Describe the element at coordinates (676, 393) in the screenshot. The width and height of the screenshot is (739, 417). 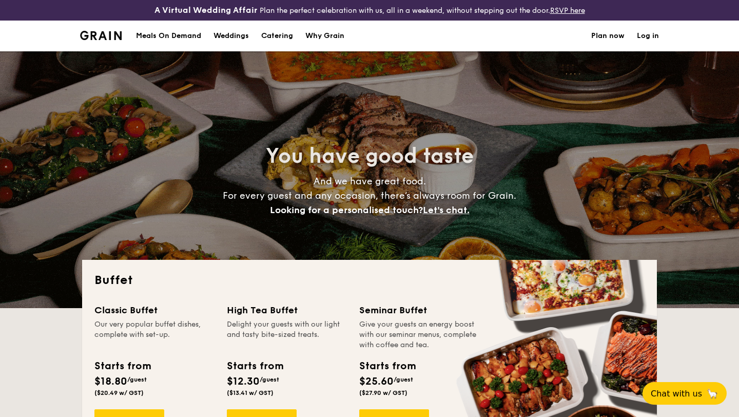
I see `span: Chat with us` at that location.